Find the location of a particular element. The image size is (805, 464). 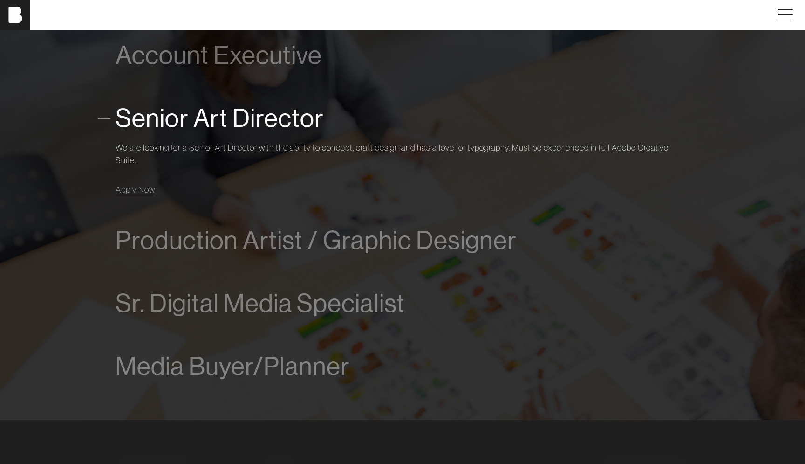

span: Production Artist / Graphic Designer is located at coordinates (316, 240).